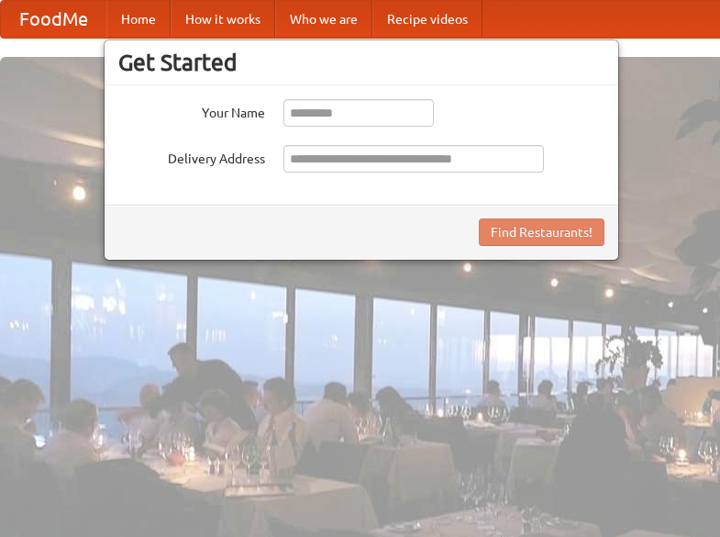 The width and height of the screenshot is (720, 537). Describe the element at coordinates (192, 110) in the screenshot. I see `label: Your Name` at that location.